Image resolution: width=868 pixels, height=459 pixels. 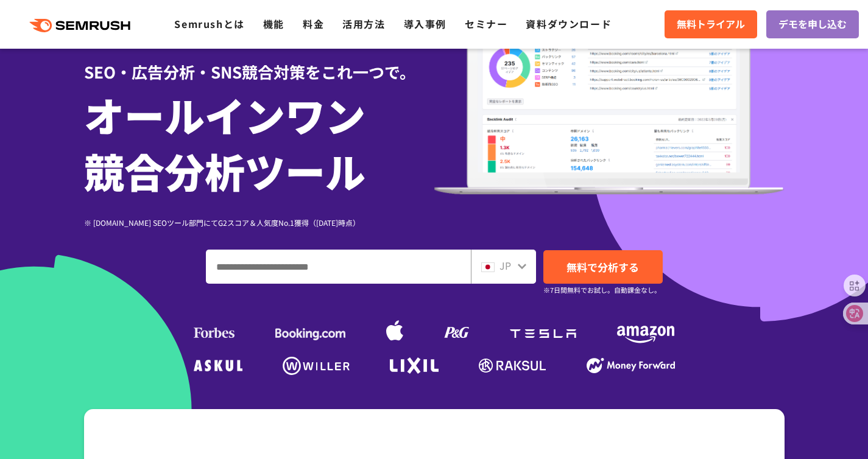 I want to click on a: 機能, so click(x=274, y=24).